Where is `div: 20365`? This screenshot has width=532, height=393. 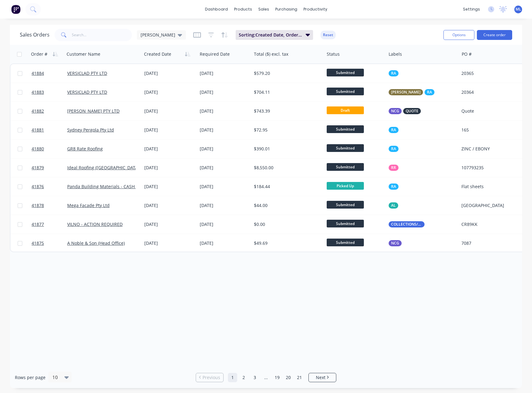
div: 20365 is located at coordinates (491, 73).